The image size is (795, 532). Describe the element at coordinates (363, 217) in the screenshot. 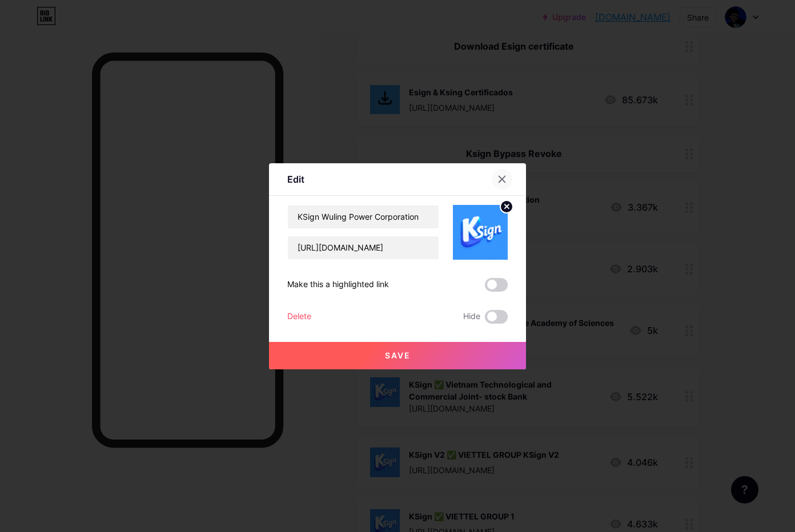

I see `input: Title` at that location.